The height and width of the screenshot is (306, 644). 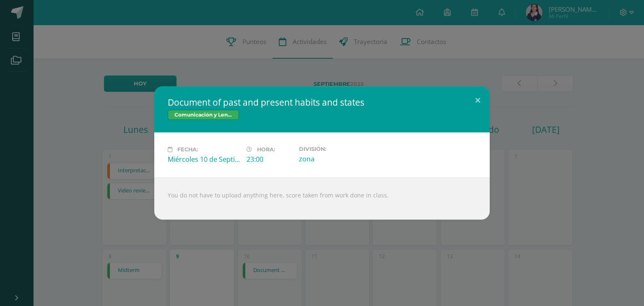 I want to click on h2: Document of past and present habits and states, so click(x=322, y=102).